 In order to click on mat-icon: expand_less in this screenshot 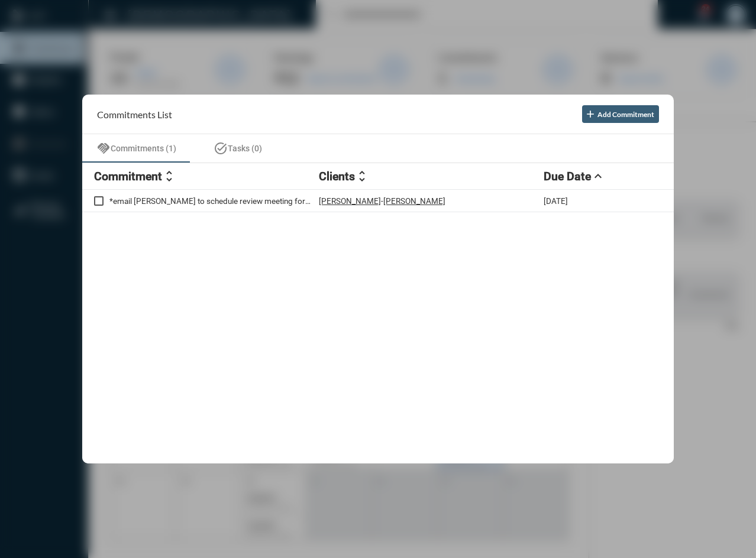, I will do `click(598, 176)`.